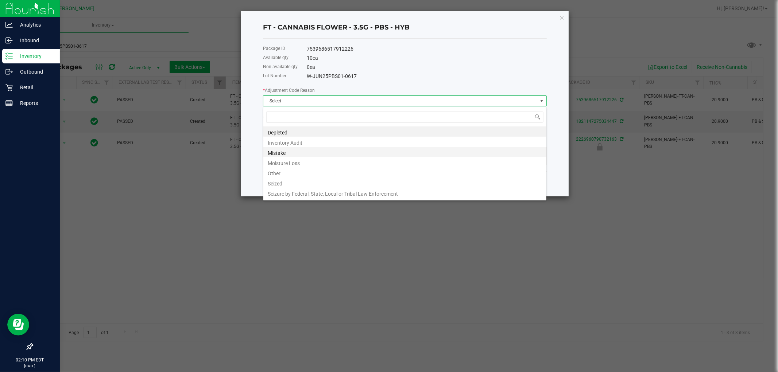  What do you see at coordinates (35, 25) in the screenshot?
I see `p: Analytics` at bounding box center [35, 25].